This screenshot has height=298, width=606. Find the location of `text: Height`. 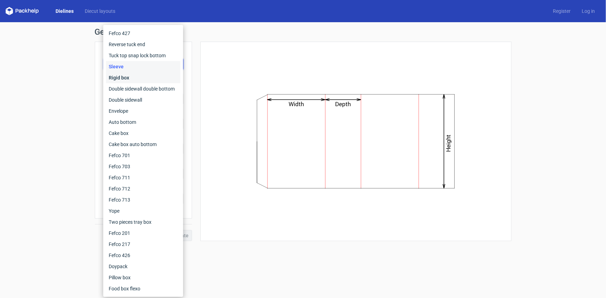

text: Height is located at coordinates (448, 144).